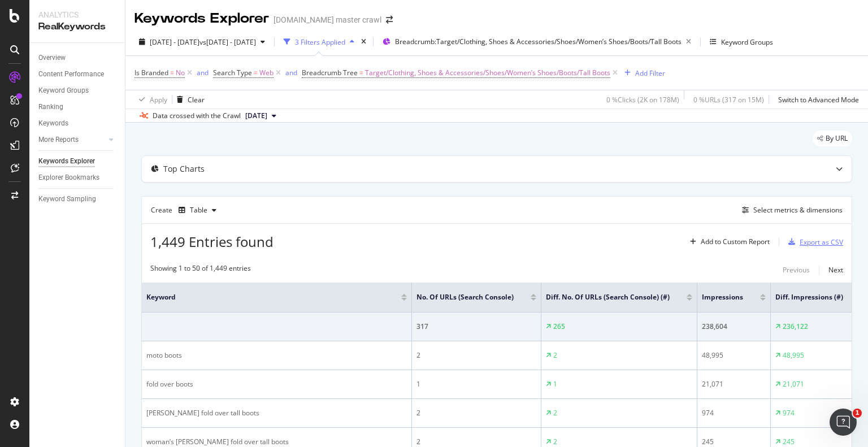 Image resolution: width=868 pixels, height=447 pixels. I want to click on span: No. of URLs (Search Console), so click(465, 297).